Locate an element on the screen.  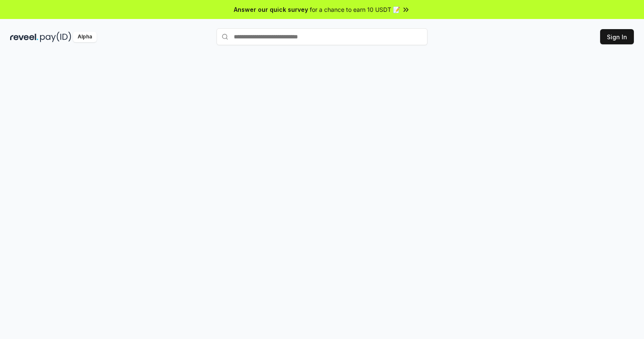
span: for a chance to earn 10 USDT 📝 is located at coordinates (355, 9).